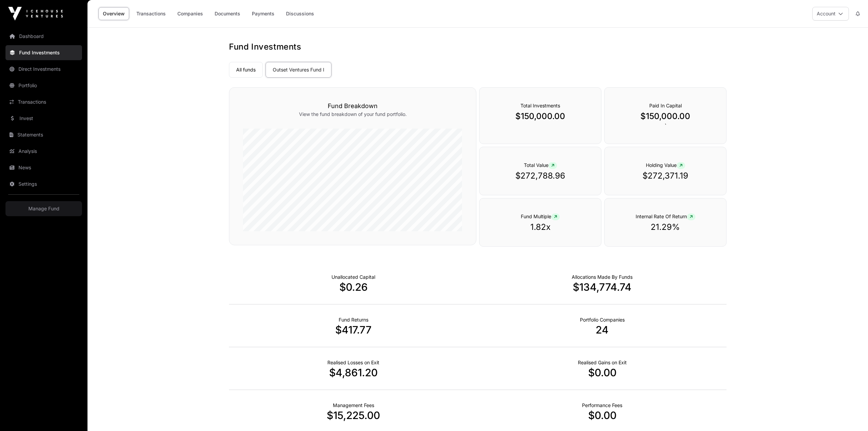  Describe the element at coordinates (353, 287) in the screenshot. I see `p: $0.26` at that location.